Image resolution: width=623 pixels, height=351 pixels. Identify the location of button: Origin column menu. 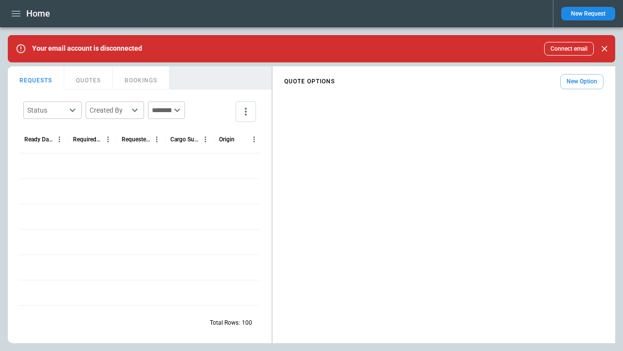
(254, 139).